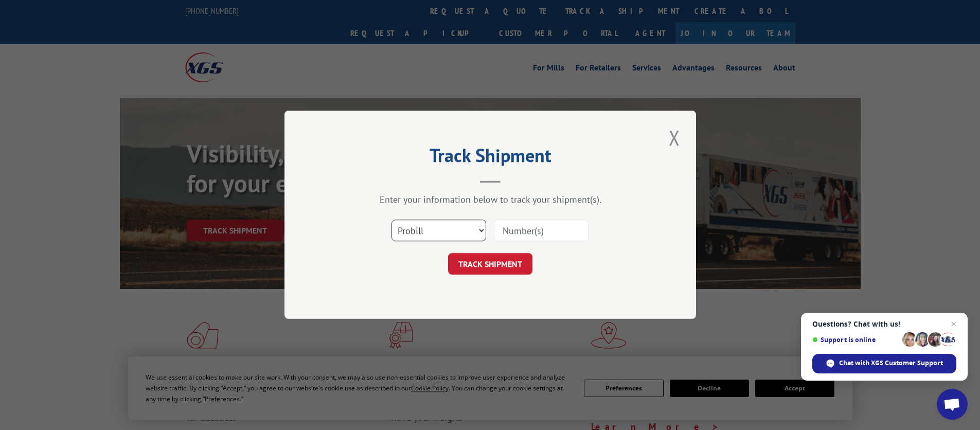  What do you see at coordinates (884, 323) in the screenshot?
I see `span: Questions? Chat with us!` at bounding box center [884, 323].